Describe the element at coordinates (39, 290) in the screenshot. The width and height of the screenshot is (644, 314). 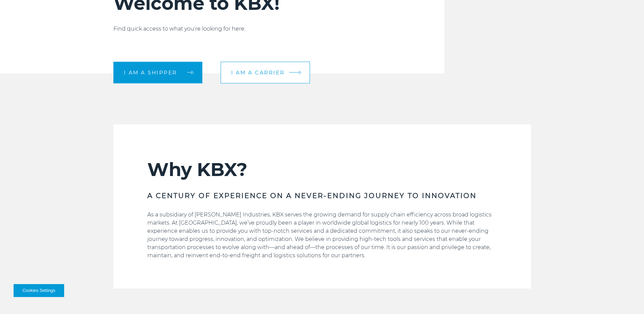
I see `button: Cookies Settings` at that location.